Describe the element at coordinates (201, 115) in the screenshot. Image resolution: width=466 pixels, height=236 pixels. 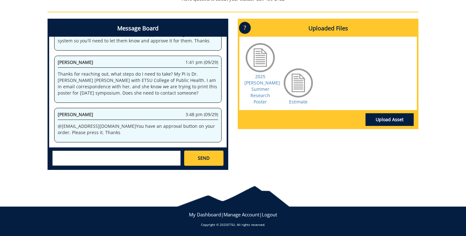
I see `span: 3:48 pm (09/29)` at that location.